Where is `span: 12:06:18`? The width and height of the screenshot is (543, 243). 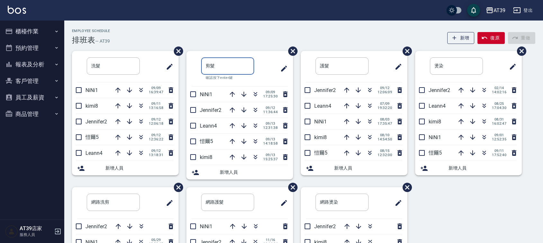
span: 12:06:18 is located at coordinates (156, 124).